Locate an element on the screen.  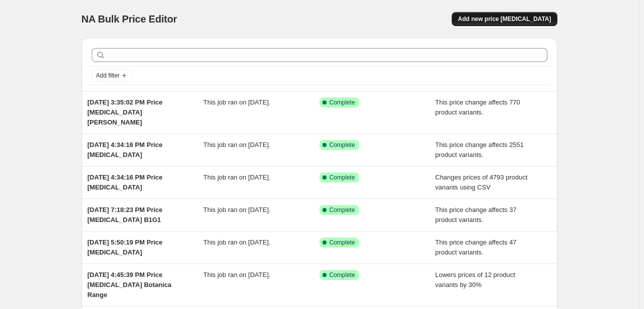
span: Changes prices of 4793 product variants using CSV is located at coordinates (481, 182).